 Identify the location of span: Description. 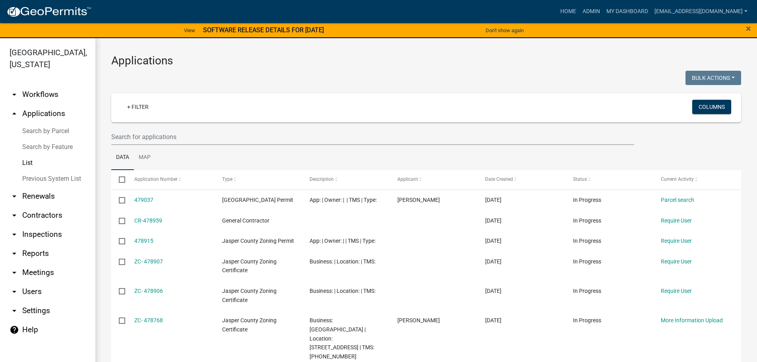
(322, 179).